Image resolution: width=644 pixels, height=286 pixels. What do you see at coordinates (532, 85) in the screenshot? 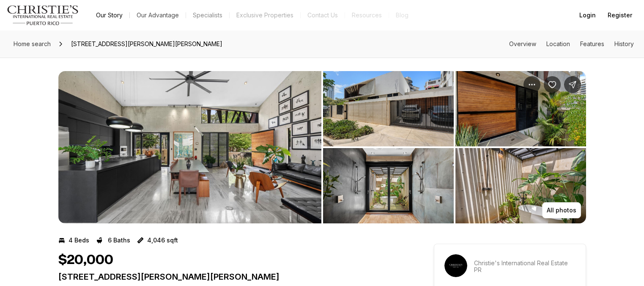
I see `button: Property options` at bounding box center [532, 85].